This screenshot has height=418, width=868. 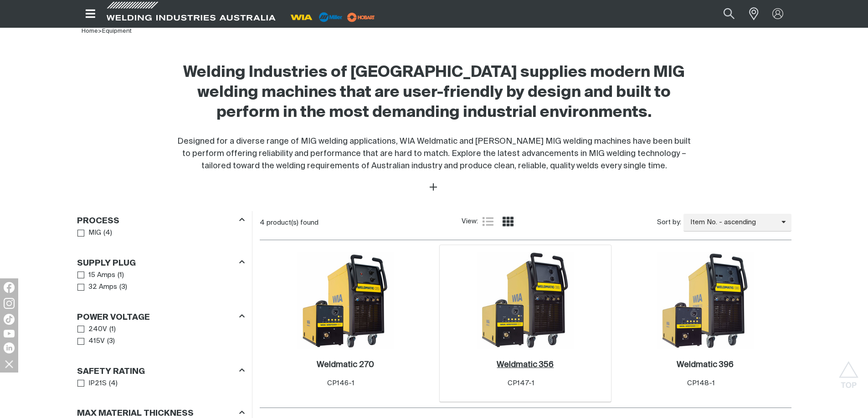 What do you see at coordinates (849, 371) in the screenshot?
I see `button: Scroll to top` at bounding box center [849, 371].